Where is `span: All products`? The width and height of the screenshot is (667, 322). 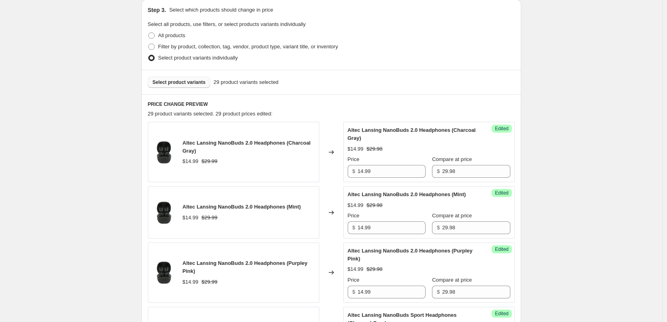
span: All products is located at coordinates (172, 35).